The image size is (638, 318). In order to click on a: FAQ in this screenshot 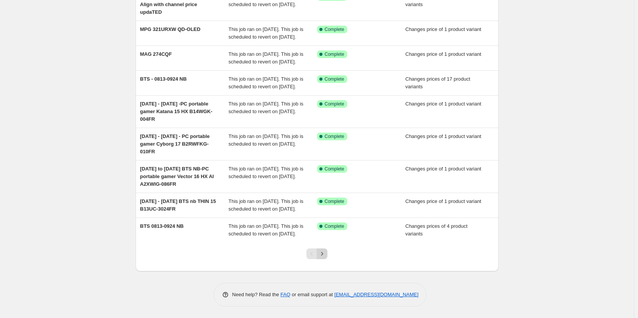, I will do `click(285, 294)`.